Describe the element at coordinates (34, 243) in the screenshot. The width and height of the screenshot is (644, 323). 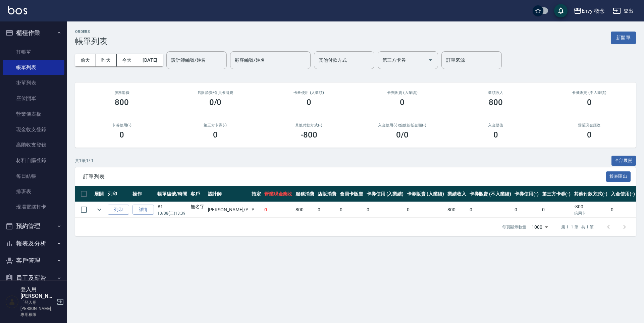
I see `button: 報表及分析` at that location.